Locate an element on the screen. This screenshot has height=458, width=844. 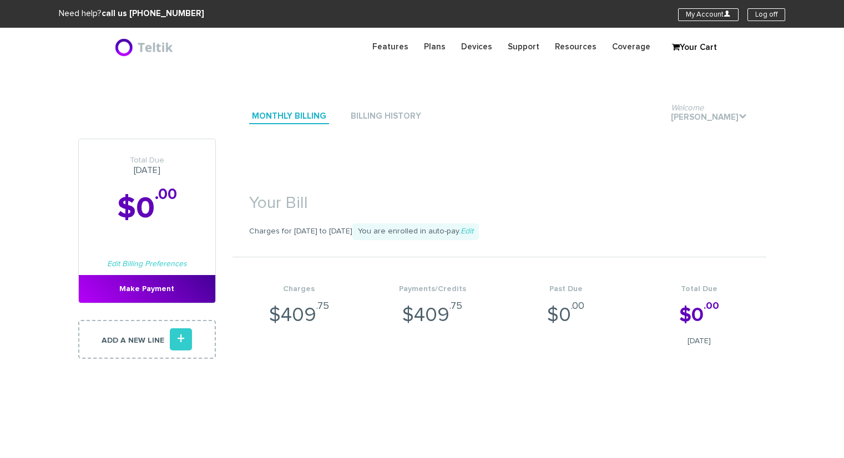
h4: Charges is located at coordinates (299, 289).